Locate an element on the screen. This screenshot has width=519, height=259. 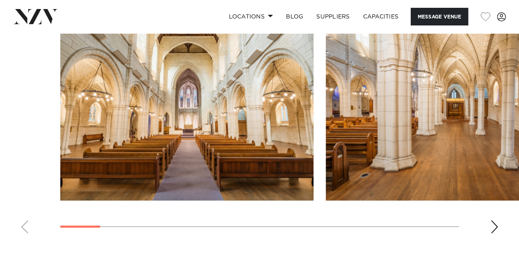
a: SUPPLIERS is located at coordinates (333, 16).